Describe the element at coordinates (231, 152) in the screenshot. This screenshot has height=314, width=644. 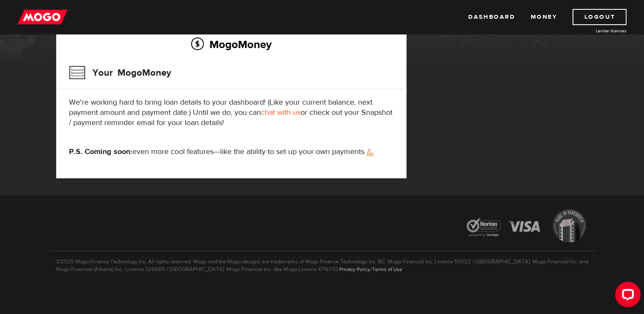
I see `p: even more cool features—like the ability to set up your own payments` at that location.